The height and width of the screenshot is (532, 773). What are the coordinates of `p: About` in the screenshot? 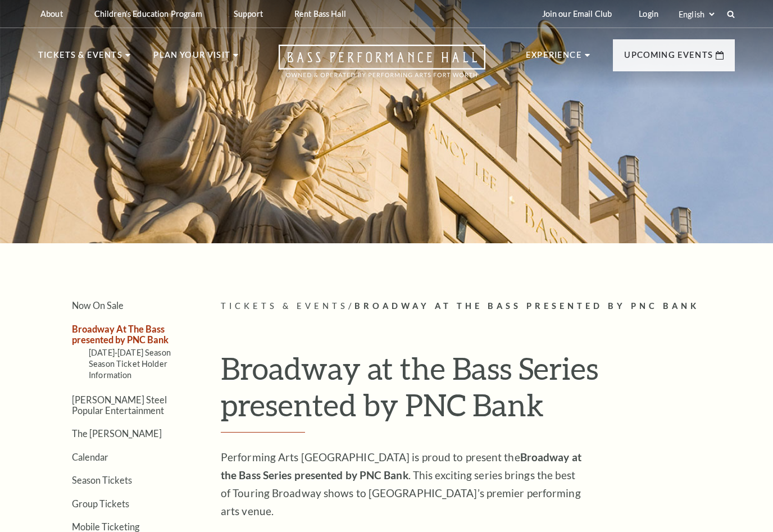 It's located at (52, 14).